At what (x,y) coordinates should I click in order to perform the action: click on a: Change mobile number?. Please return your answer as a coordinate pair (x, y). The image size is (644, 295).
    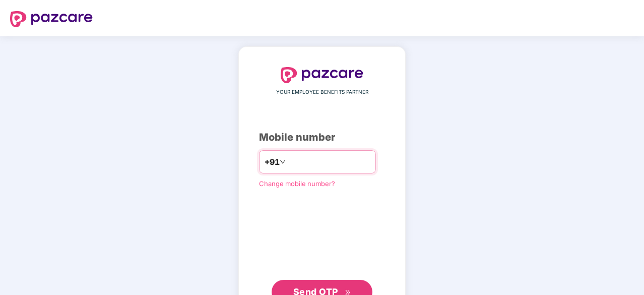
    Looking at the image, I should click on (297, 183).